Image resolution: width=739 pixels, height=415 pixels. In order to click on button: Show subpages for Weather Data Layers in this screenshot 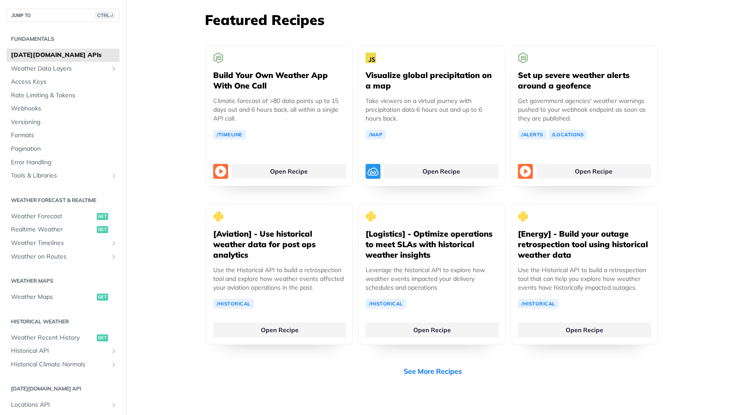, I will do `click(114, 69)`.